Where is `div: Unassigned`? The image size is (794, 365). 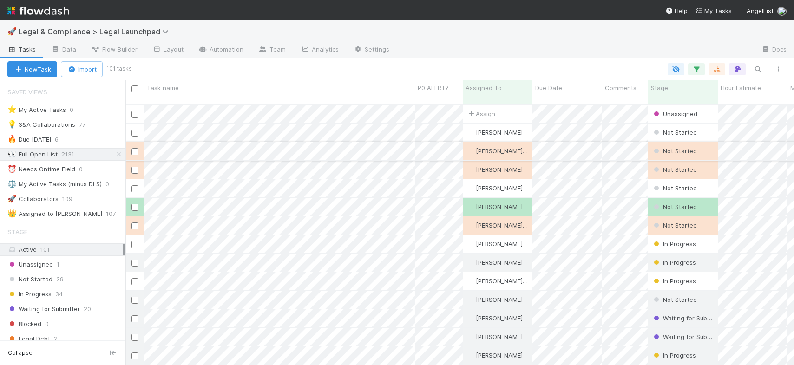
div: Unassigned is located at coordinates (675, 114).